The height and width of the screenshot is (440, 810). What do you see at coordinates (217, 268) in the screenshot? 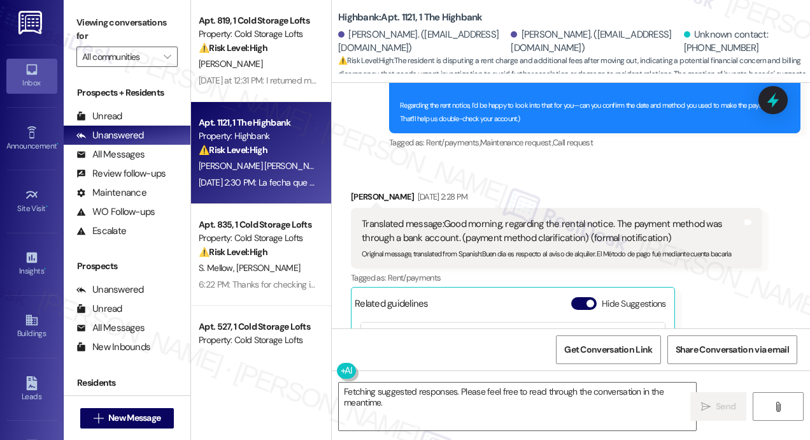
I see `span: S. Mellow` at bounding box center [217, 268].